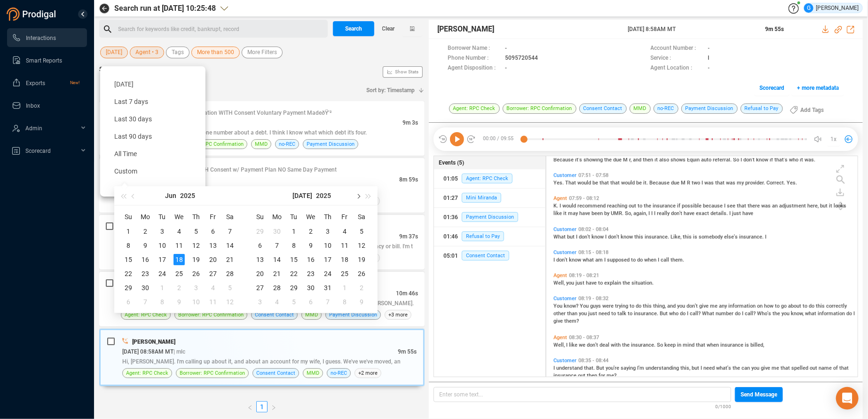  What do you see at coordinates (680, 345) in the screenshot?
I see `span: in` at bounding box center [680, 345].